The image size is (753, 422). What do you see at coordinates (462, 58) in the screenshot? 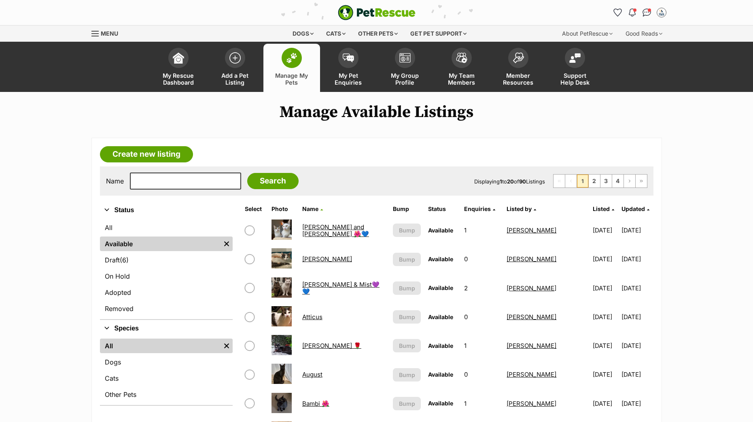
I see `img: team-members-icon-5396bd8760b3fe7c0b43da4ab00e1e3bb1a5d9ba89233759b79545d2d3fc5d0d.svg` at bounding box center [462, 58].